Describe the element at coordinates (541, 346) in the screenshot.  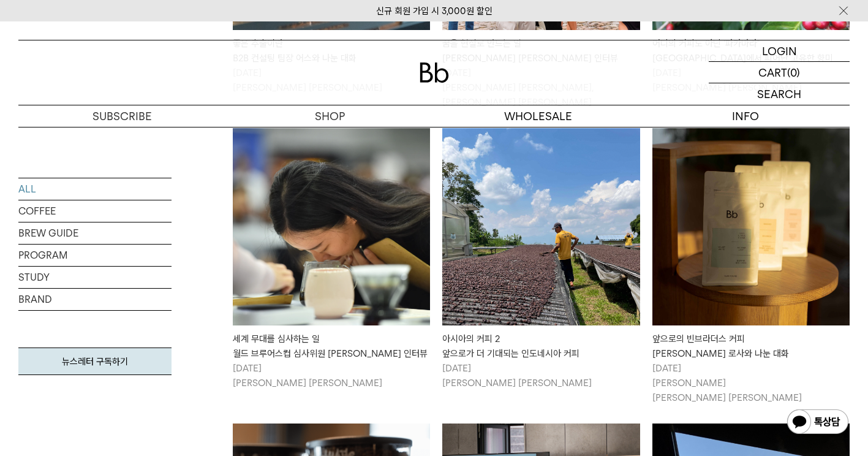
I see `div: 아시아의 커피 2 앞으로가 더 기대되는 인도네시아 커피` at that location.